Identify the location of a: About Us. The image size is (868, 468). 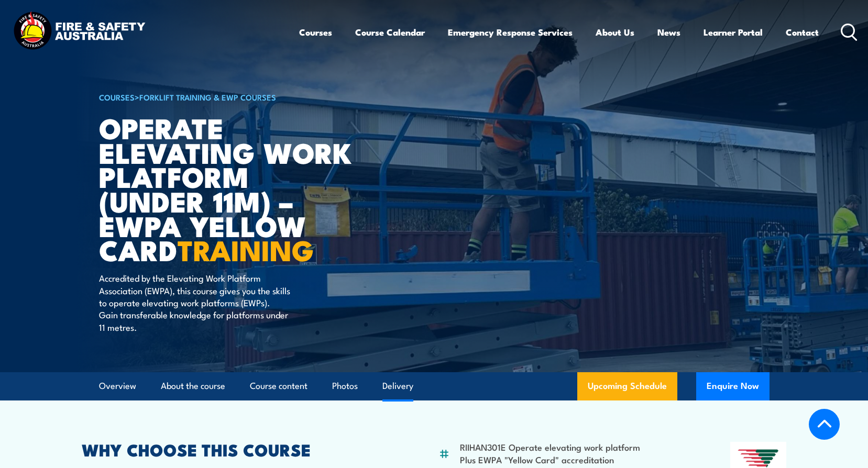
(615, 32).